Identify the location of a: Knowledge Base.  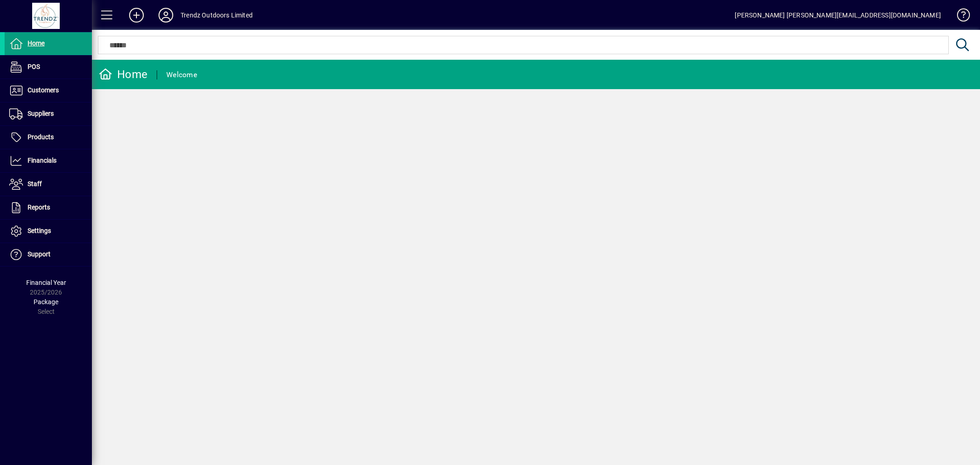
(960, 17).